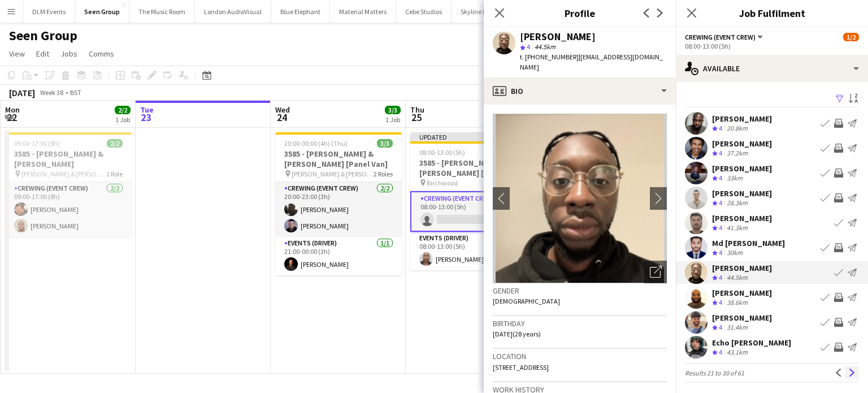 The image size is (868, 393). What do you see at coordinates (736, 278) in the screenshot?
I see `div: 44.5km` at bounding box center [736, 278].